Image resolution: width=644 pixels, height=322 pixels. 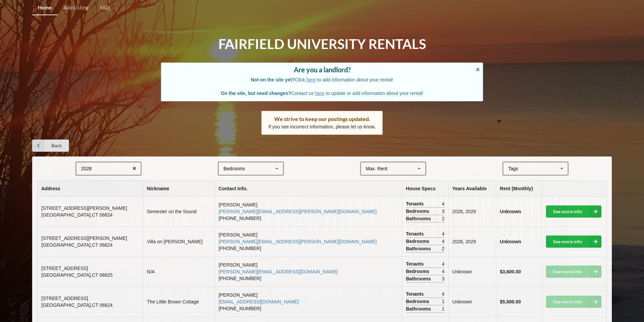 What do you see at coordinates (472, 188) in the screenshot?
I see `th: Years Available` at bounding box center [472, 188].